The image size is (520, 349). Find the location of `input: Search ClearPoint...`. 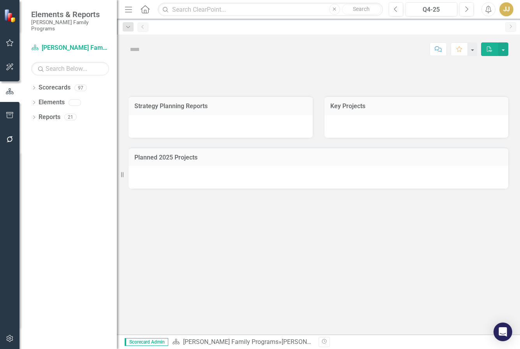

input: Search ClearPoint... is located at coordinates (270, 9).